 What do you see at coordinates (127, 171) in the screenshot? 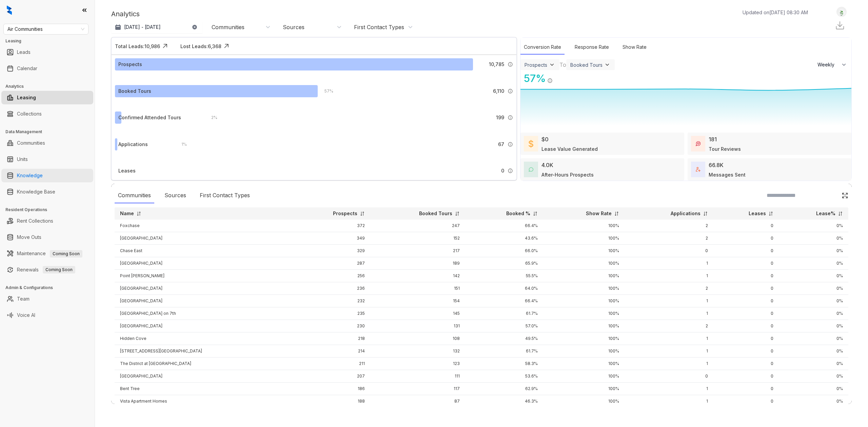
I see `div: Leases` at bounding box center [127, 171].